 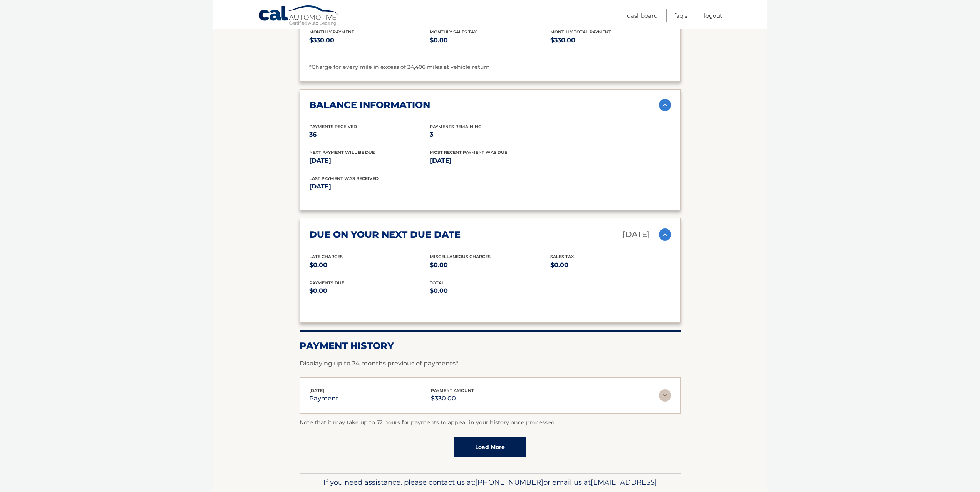 I want to click on a: Load More, so click(x=490, y=447).